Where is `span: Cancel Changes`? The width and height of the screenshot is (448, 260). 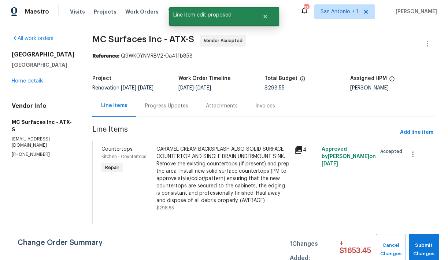 span: Cancel Changes is located at coordinates (391, 249).